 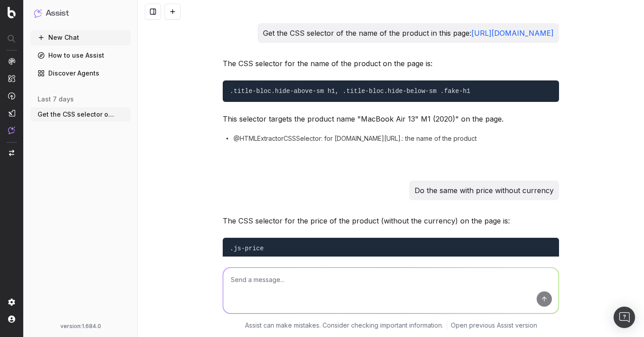 I want to click on span: last 7 days, so click(x=56, y=99).